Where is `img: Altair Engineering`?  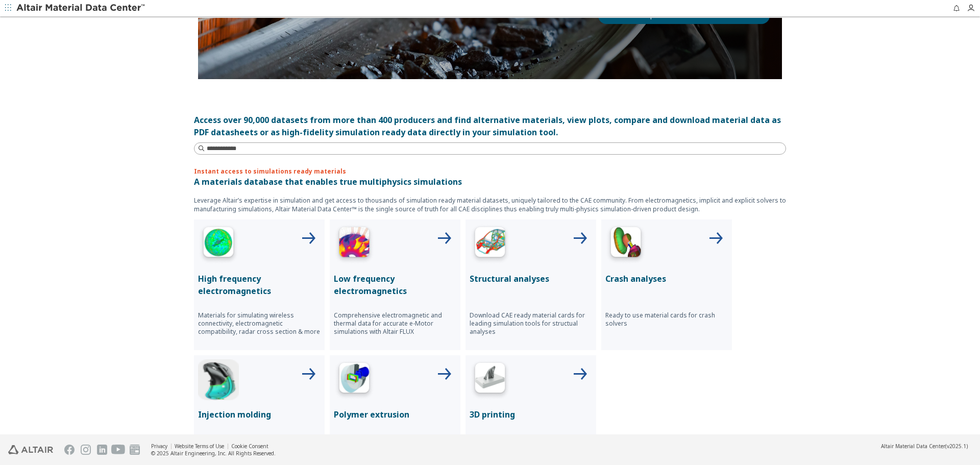 img: Altair Engineering is located at coordinates (31, 449).